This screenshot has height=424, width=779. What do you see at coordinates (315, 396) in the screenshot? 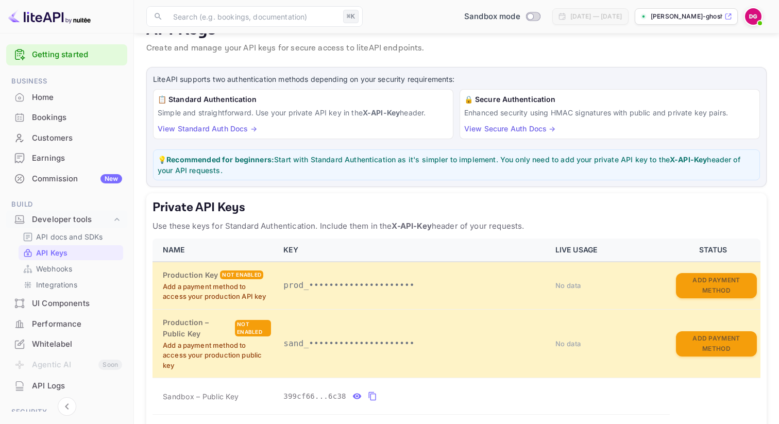
I see `span: 399cf66...6c38` at bounding box center [315, 396].